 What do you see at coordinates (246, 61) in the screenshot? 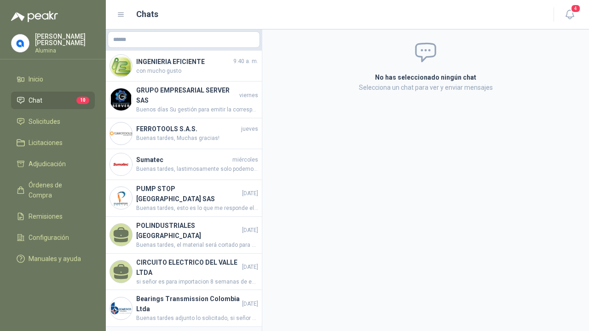
I see `span: 9:40 a. m.` at bounding box center [246, 61].